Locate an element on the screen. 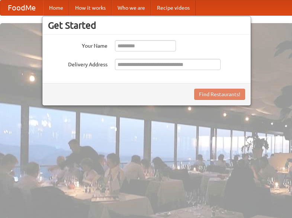 The width and height of the screenshot is (292, 218). a: How it works is located at coordinates (90, 8).